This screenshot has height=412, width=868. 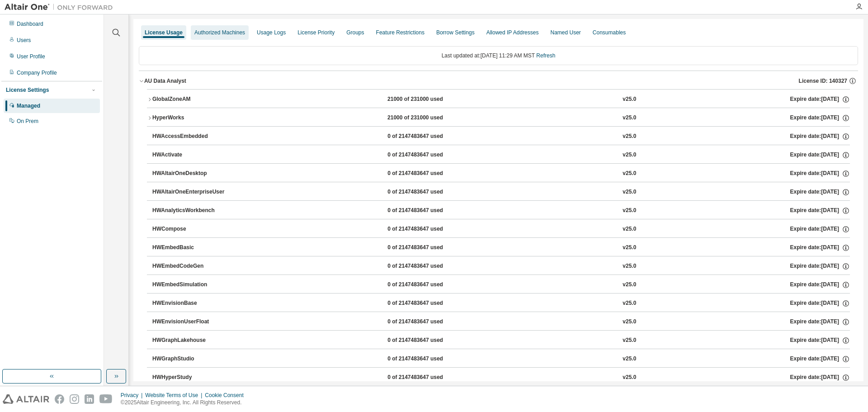 I want to click on div: Company Profile, so click(x=37, y=73).